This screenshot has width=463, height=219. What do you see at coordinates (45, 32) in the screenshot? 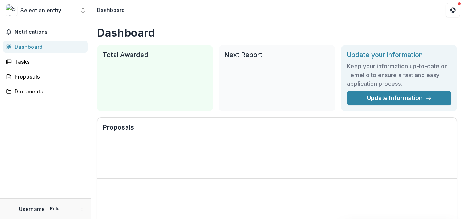
I see `button: Notifications` at bounding box center [45, 32].